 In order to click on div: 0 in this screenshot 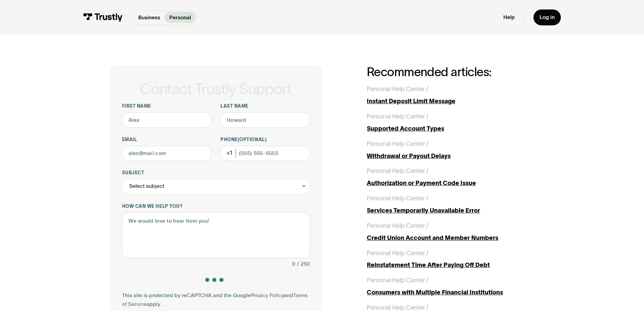, I will do `click(294, 264)`.